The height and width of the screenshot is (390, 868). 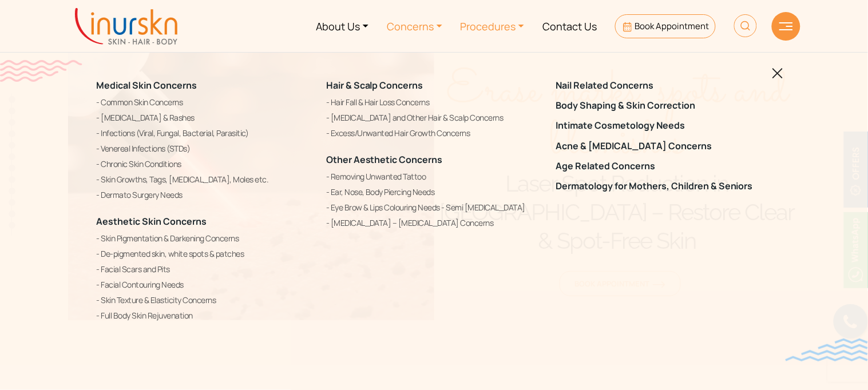 I want to click on a: Body Shaping & Skin Correction, so click(x=663, y=106).